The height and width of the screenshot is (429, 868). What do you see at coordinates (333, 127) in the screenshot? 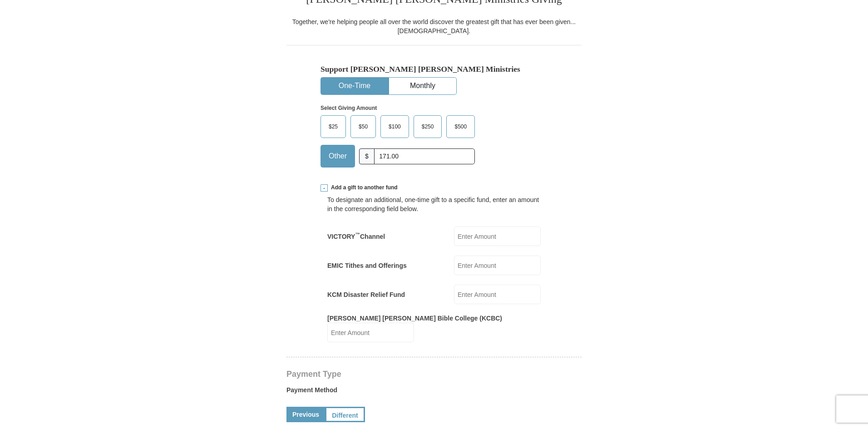
I see `span: $25` at bounding box center [333, 127].